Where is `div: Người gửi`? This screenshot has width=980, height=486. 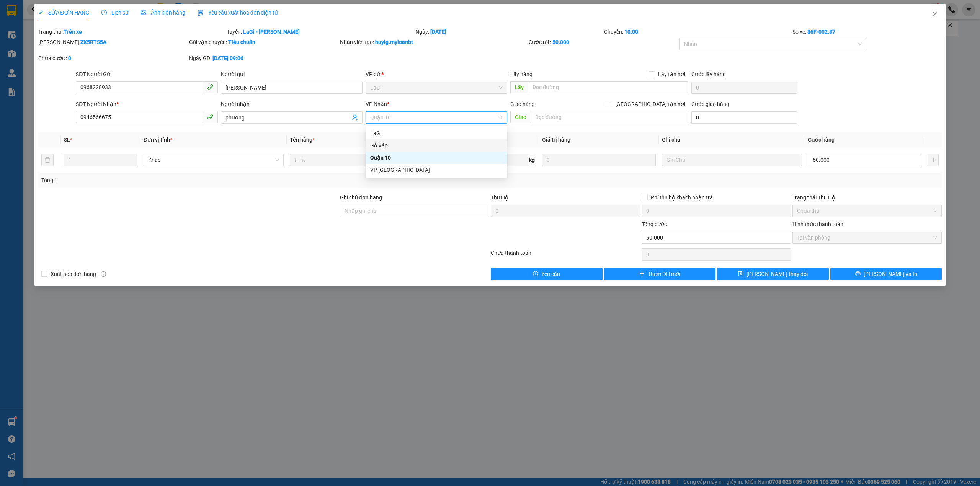
div: Người gửi is located at coordinates (292, 74).